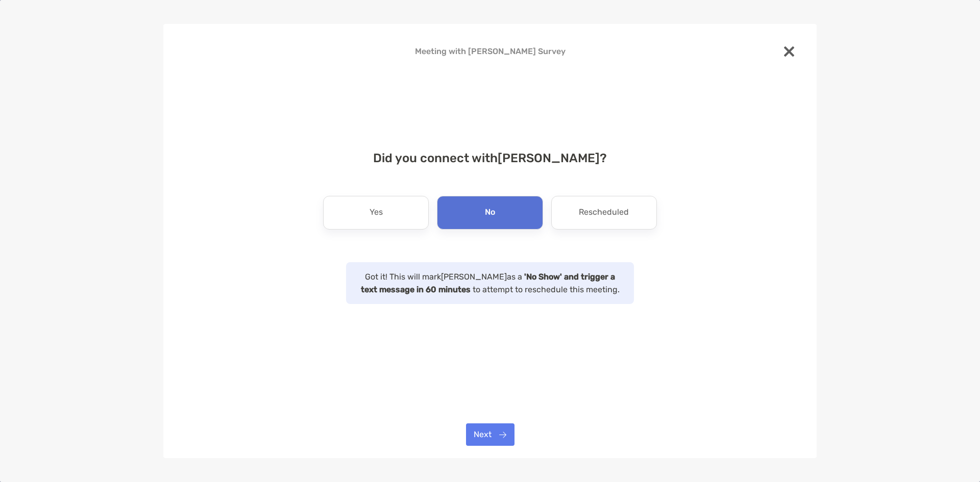 Image resolution: width=980 pixels, height=482 pixels. What do you see at coordinates (603, 213) in the screenshot?
I see `p: Rescheduled` at bounding box center [603, 213].